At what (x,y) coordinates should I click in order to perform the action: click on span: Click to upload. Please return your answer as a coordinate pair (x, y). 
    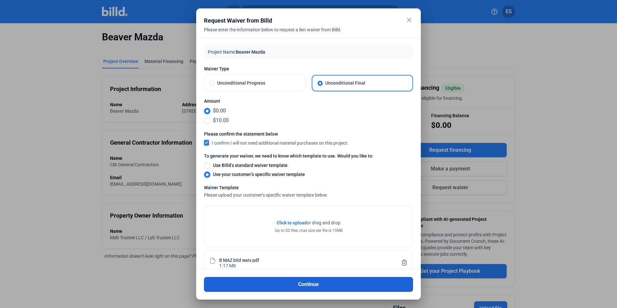
    Looking at the image, I should click on (292, 223).